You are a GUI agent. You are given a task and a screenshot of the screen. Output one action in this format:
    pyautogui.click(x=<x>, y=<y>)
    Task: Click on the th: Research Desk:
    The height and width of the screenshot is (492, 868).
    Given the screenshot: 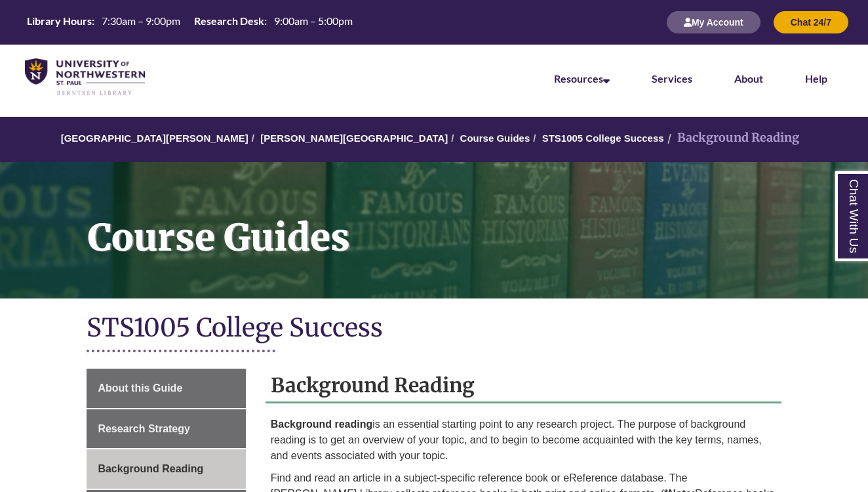 What is the action you would take?
    pyautogui.click(x=229, y=21)
    